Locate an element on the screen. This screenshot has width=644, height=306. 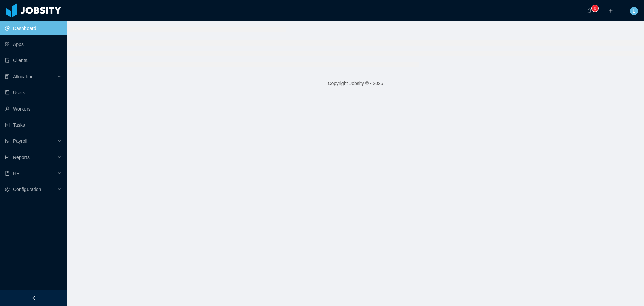
sup: 0 is located at coordinates (595, 9).